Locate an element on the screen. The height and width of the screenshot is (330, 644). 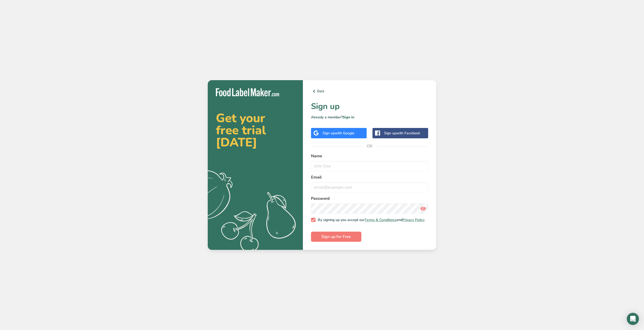
label: Password is located at coordinates (370, 199).